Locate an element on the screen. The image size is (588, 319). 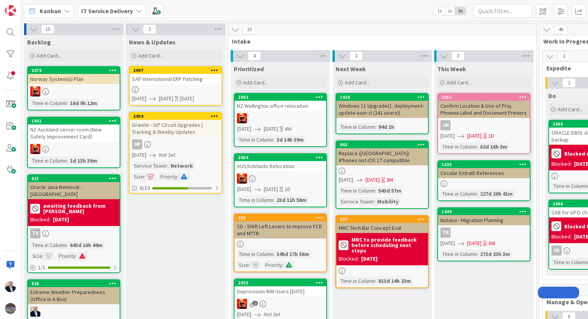
div: Nutanix - Migration Planning is located at coordinates (484, 220).